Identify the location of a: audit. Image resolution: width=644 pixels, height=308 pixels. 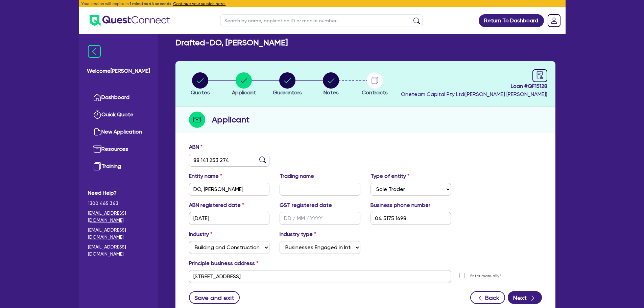
(540, 75).